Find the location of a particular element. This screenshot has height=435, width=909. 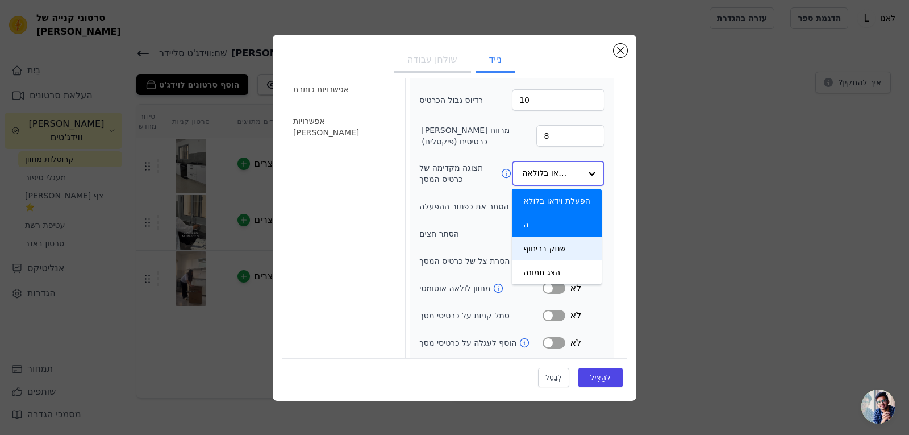

font: לְבַטֵל is located at coordinates (553, 377).